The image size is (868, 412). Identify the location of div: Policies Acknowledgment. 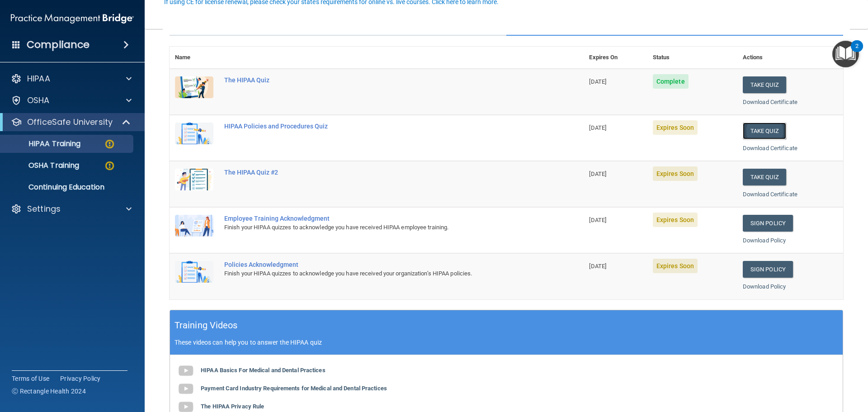
(381, 264).